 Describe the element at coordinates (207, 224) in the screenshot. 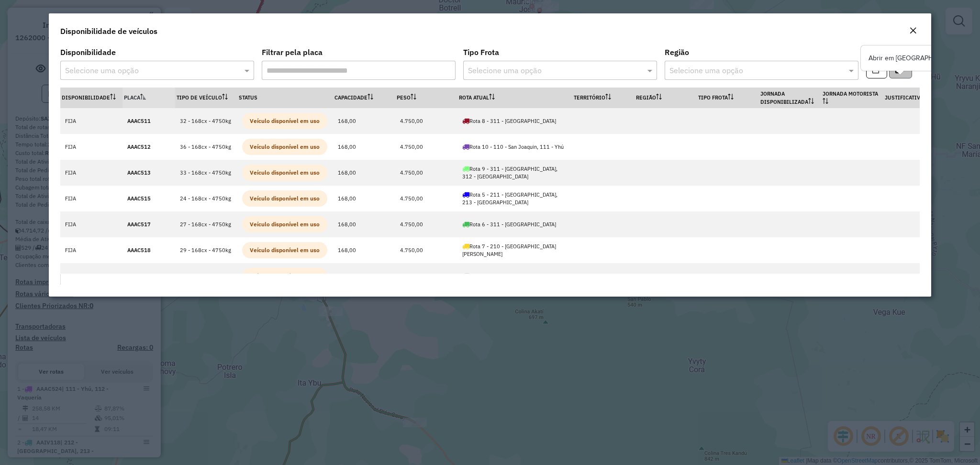

I see `td: 27 - 168cx - 4750kg` at that location.